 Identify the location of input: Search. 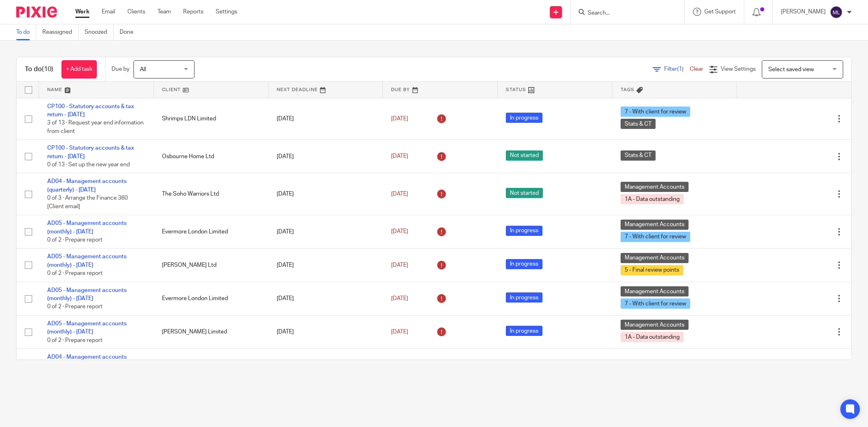
(623, 13).